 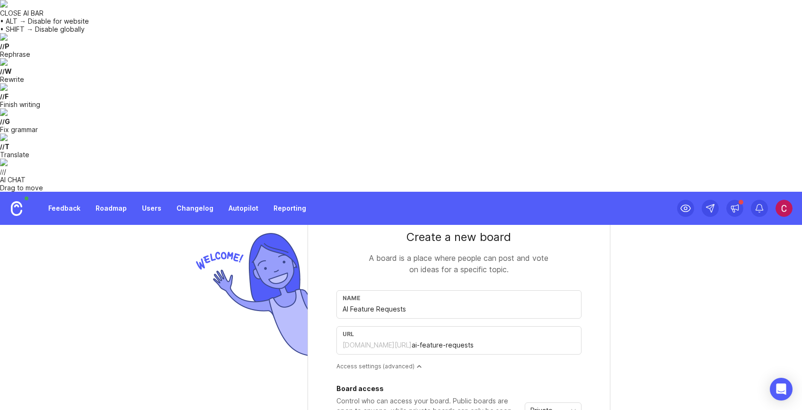 I want to click on a: Autopilot, so click(x=243, y=208).